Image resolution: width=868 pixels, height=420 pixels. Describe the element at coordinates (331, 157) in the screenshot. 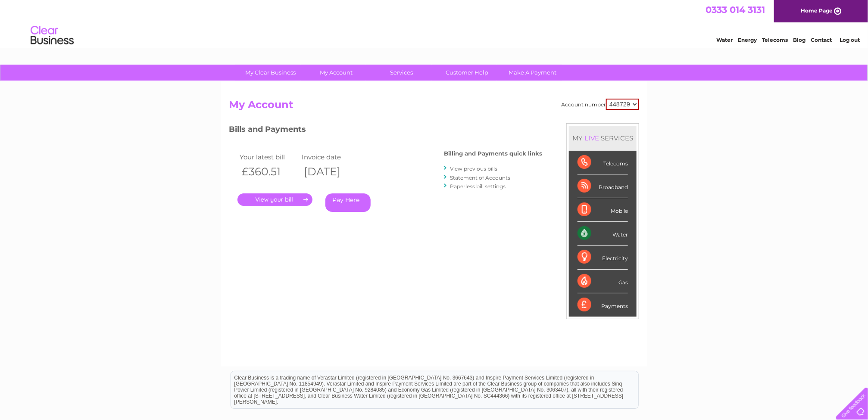

I see `td: Invoice date` at that location.